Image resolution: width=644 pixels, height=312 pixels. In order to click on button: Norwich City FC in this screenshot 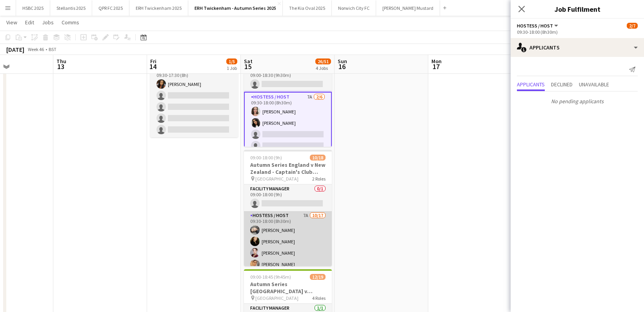, I will do `click(354, 8)`.